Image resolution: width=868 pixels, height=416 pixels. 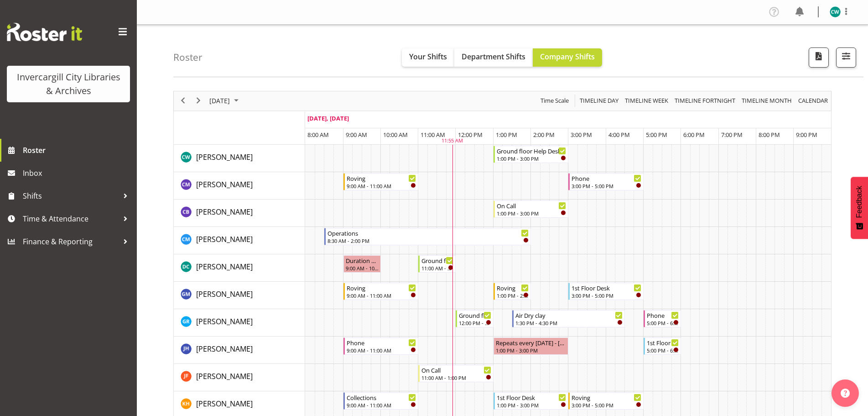 What do you see at coordinates (456, 373) in the screenshot?
I see `div: Joanne Forbes"s event - On Call Begin From Wednesday, October 1, 2025 at 11:00:00 AM GMT+13:00 En...` at bounding box center [456, 373].